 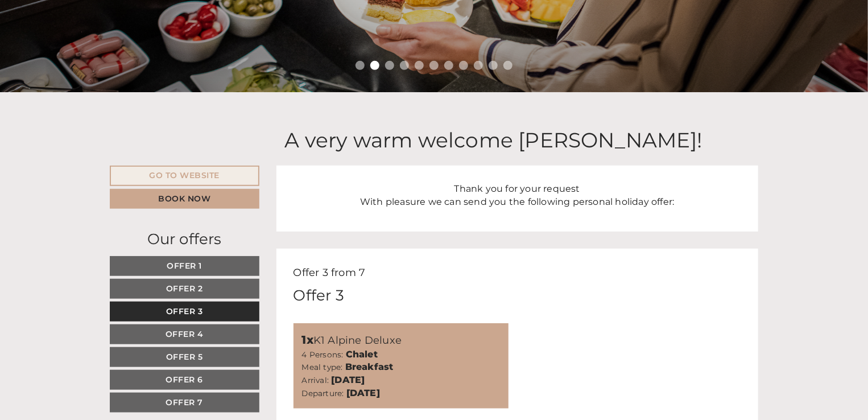 What do you see at coordinates (185, 380) in the screenshot?
I see `span: Offer 6` at bounding box center [185, 380].